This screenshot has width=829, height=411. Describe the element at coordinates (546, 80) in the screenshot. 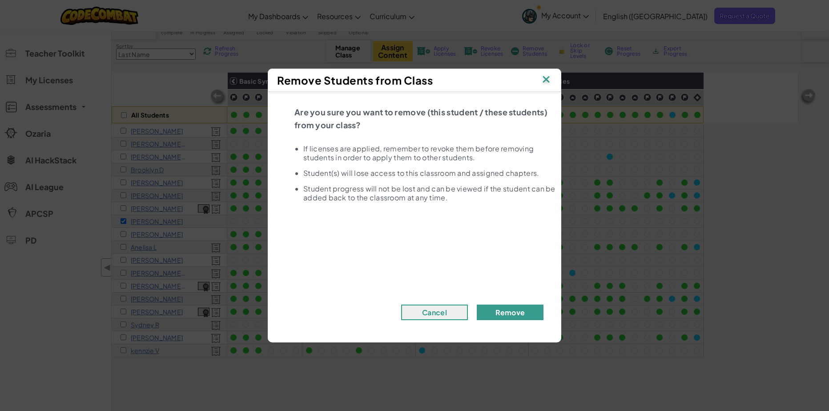

I see `img: IconClose.svg` at that location.